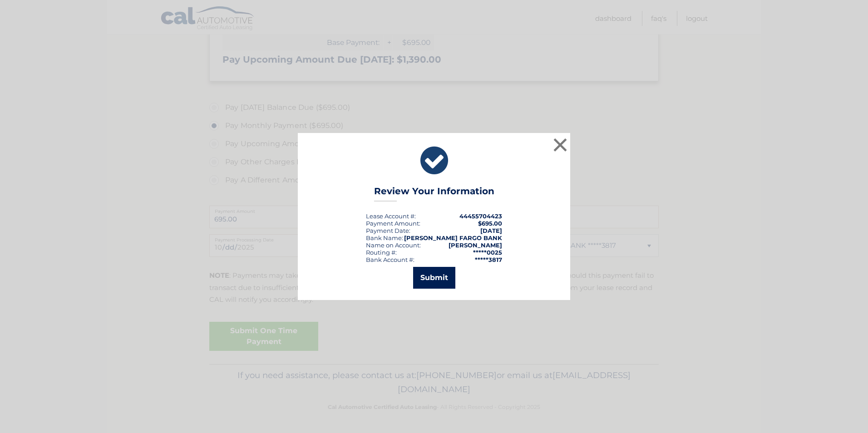  What do you see at coordinates (434, 277) in the screenshot?
I see `button: Submit` at bounding box center [434, 277].